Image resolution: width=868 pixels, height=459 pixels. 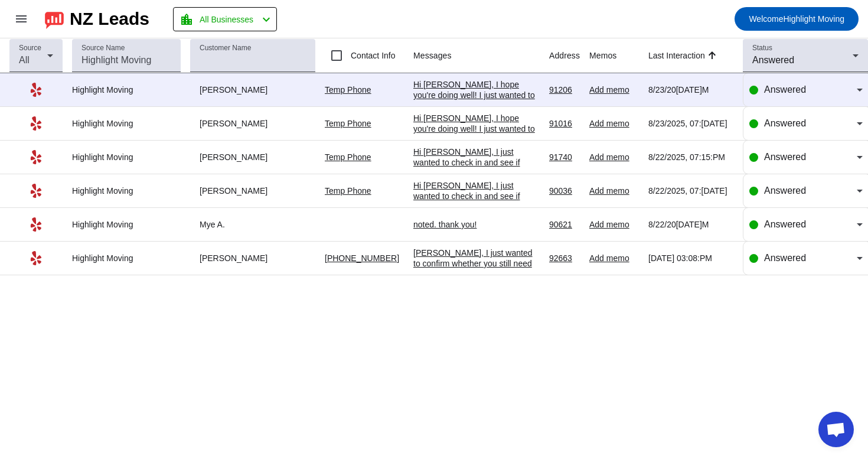 What do you see at coordinates (30, 48) in the screenshot?
I see `mat-label: Source` at bounding box center [30, 48].